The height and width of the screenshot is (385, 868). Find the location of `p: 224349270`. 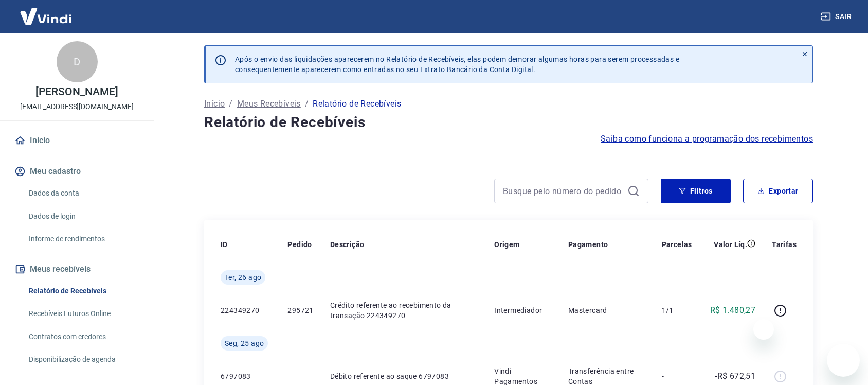

p: 224349270 is located at coordinates (246, 311).